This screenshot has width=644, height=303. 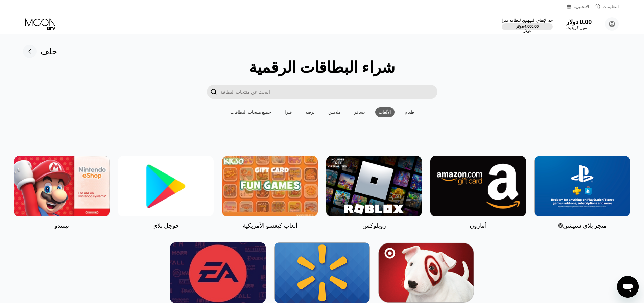 What do you see at coordinates (527, 24) in the screenshot?
I see `div: حد الإنفاق الشهري لبطاقة فيزا0.00 دولار/4,000.00 دولار` at bounding box center [527, 24].